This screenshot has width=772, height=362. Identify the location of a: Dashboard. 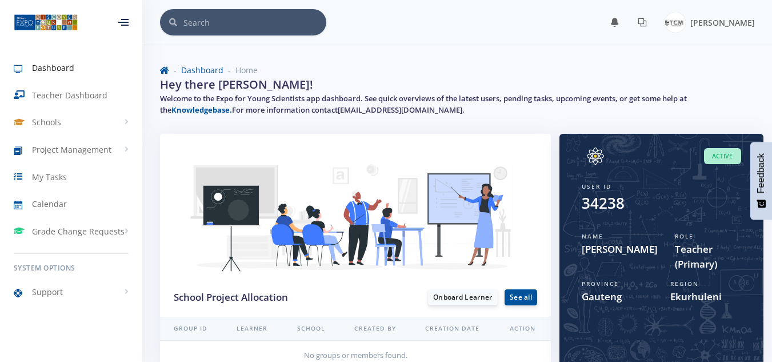
(202, 70).